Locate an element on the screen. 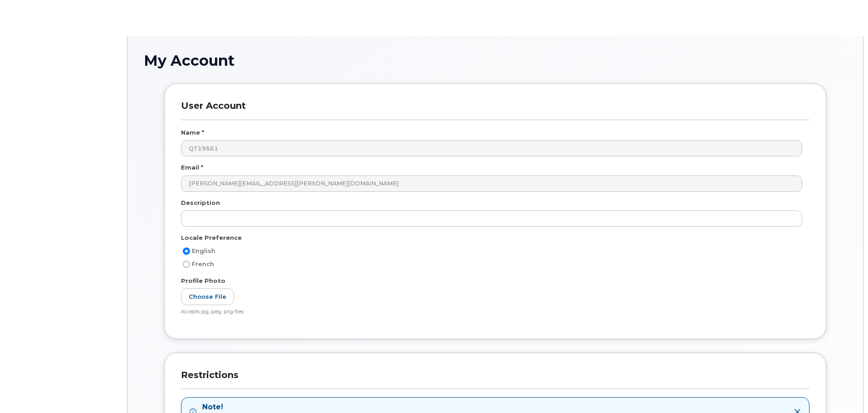 Image resolution: width=868 pixels, height=413 pixels. input: English is located at coordinates (186, 251).